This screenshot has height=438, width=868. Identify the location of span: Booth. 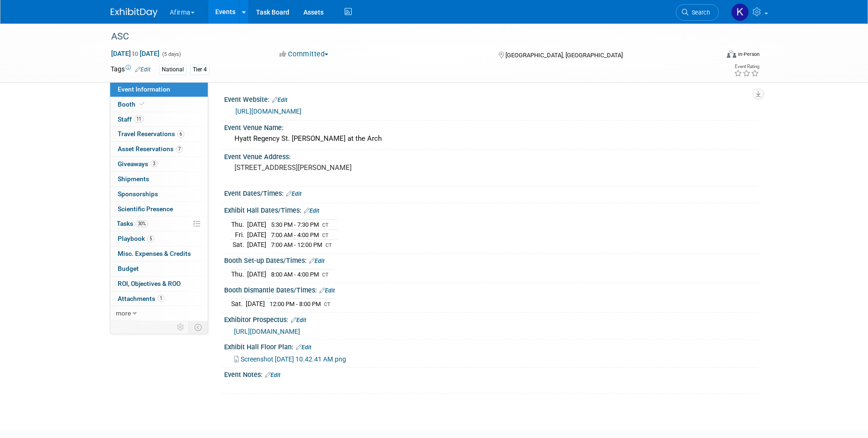
(132, 104).